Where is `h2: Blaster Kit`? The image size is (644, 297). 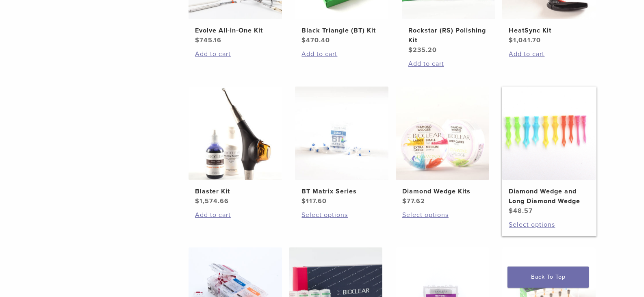
h2: Blaster Kit is located at coordinates (235, 191).